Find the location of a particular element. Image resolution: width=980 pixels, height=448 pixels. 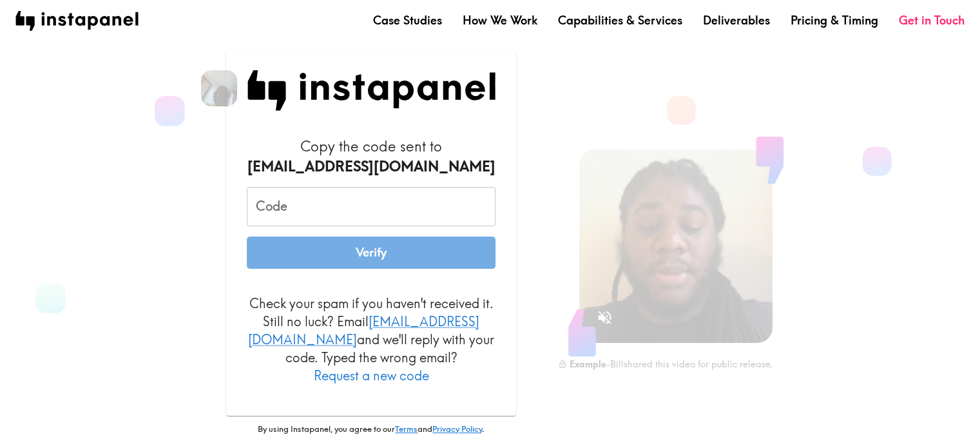

p: Check your spam if you haven't received it. Still no luck? Email and we'll reply with your code. ... is located at coordinates (371, 340).